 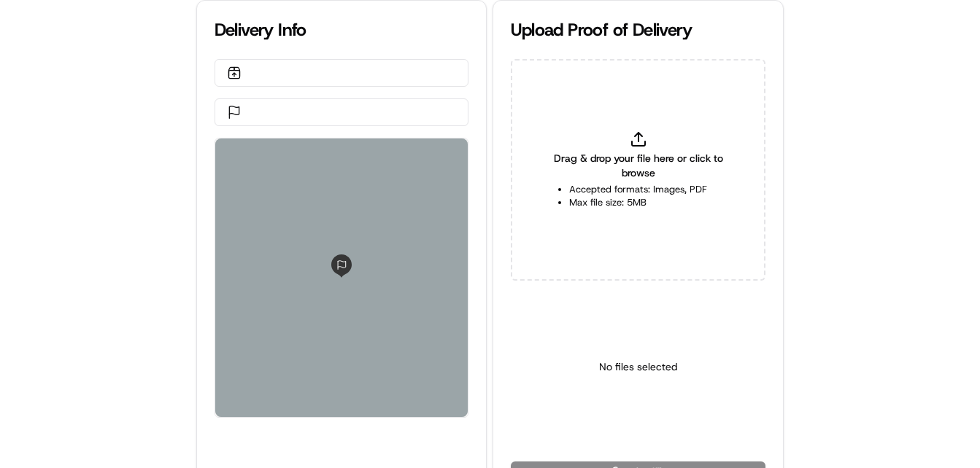 I want to click on li: Accepted formats: Images, PDF, so click(x=638, y=190).